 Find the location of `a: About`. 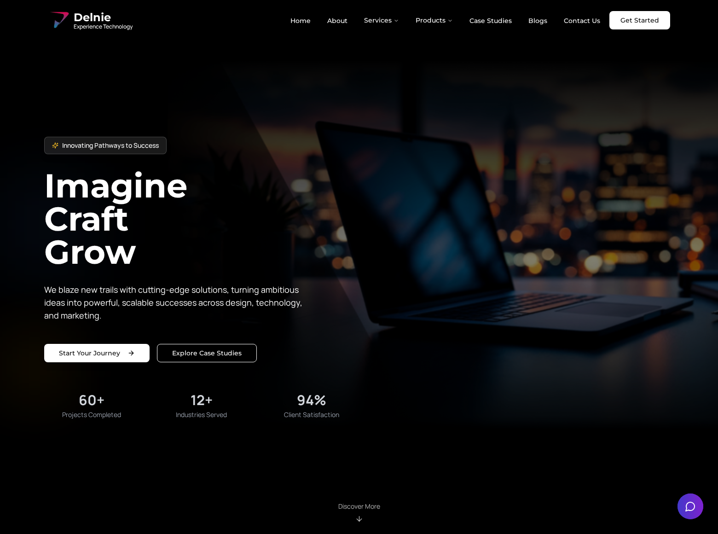

a: About is located at coordinates (337, 21).